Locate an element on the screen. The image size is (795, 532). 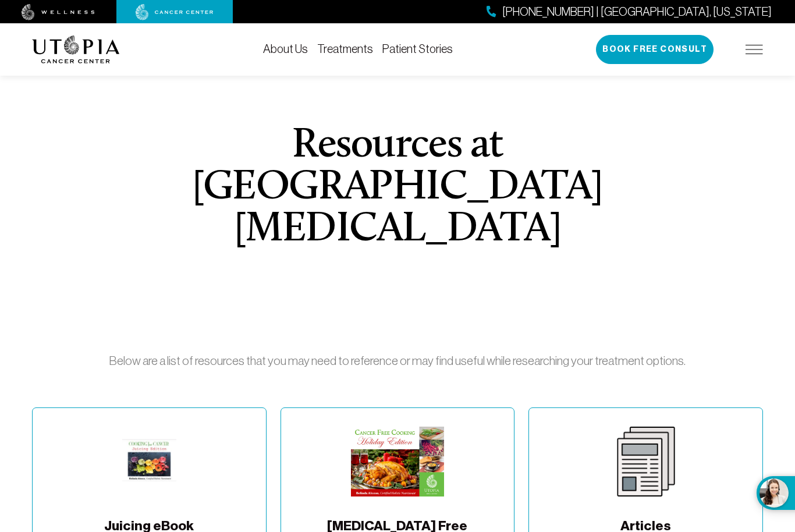
a: About Us is located at coordinates (285, 49).